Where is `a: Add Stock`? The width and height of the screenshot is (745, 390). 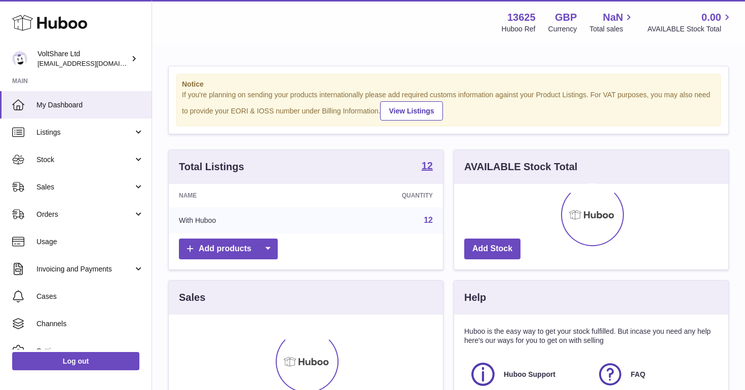 a: Add Stock is located at coordinates (492, 249).